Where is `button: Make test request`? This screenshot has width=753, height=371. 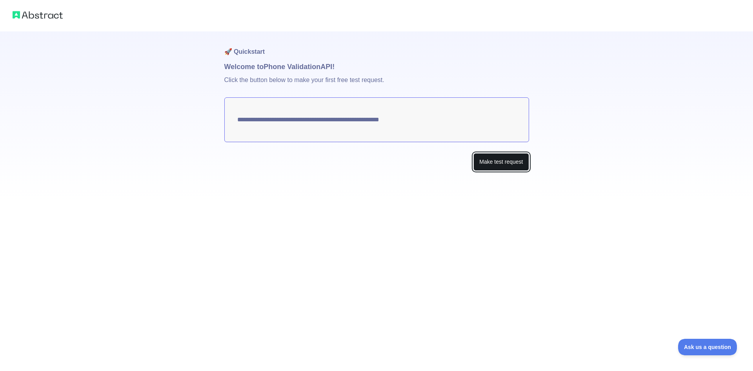
button: Make test request is located at coordinates (501, 162).